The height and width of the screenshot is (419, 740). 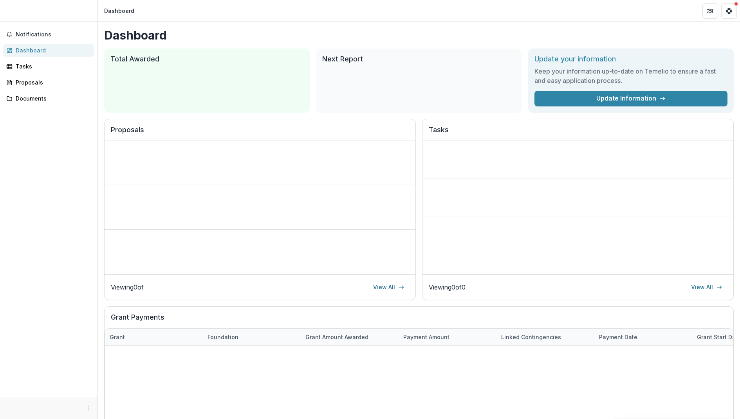 What do you see at coordinates (49, 82) in the screenshot?
I see `a: Proposals` at bounding box center [49, 82].